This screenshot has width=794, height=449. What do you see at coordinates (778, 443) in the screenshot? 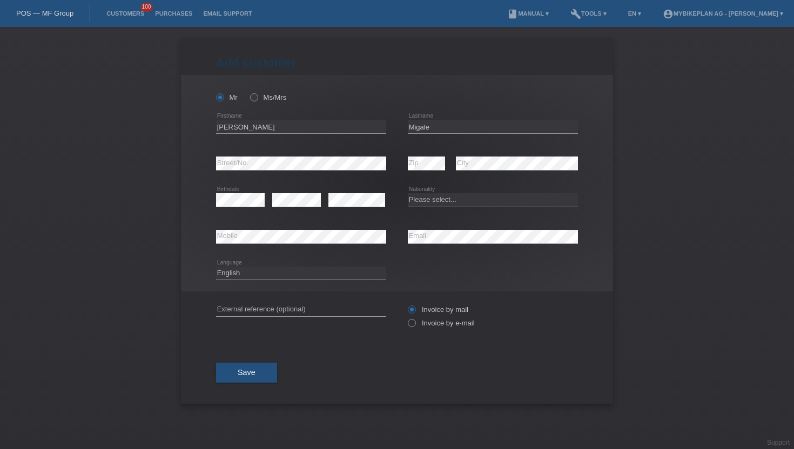
I see `a: Support` at bounding box center [778, 443].